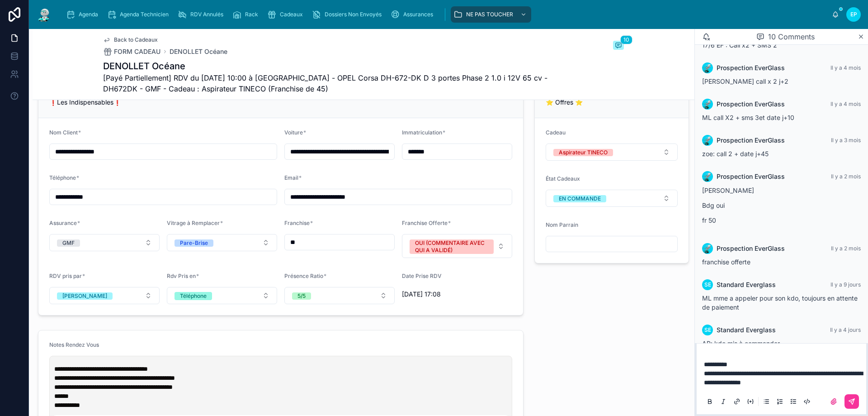 The image size is (868, 416). I want to click on a: Assurances, so click(414, 14).